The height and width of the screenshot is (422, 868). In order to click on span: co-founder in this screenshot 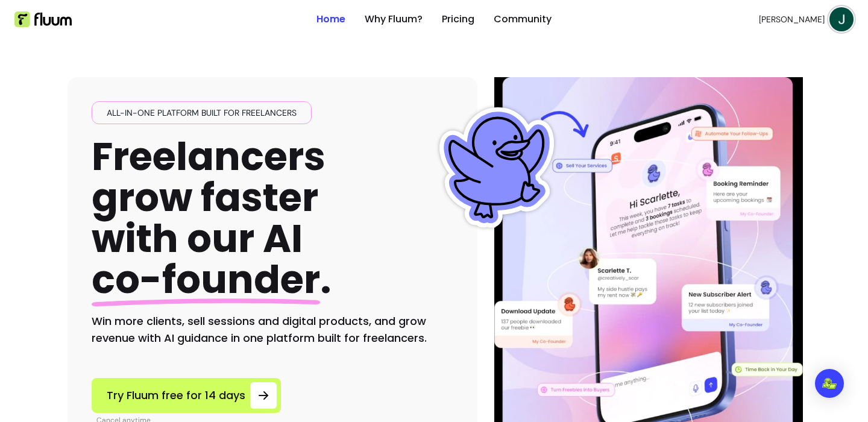, I will do `click(205, 279)`.